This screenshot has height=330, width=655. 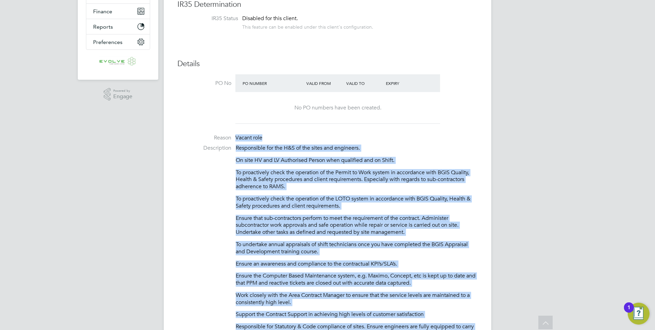 What do you see at coordinates (118, 11) in the screenshot?
I see `button: Finance` at bounding box center [118, 11].